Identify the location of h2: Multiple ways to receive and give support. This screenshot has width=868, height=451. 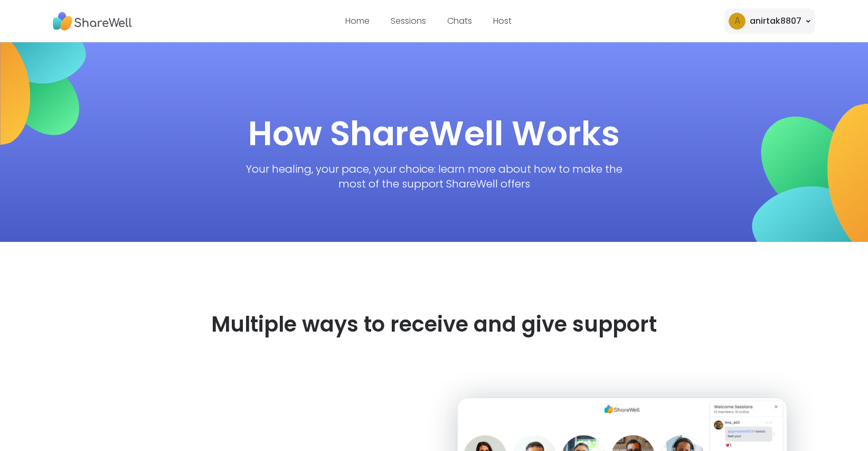
(434, 325).